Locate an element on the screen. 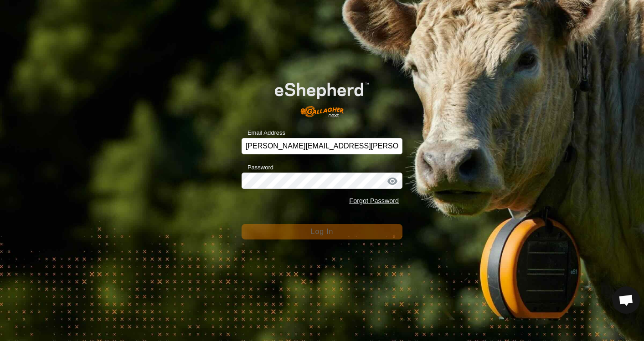  img: E-shepherd Logo is located at coordinates (322, 96).